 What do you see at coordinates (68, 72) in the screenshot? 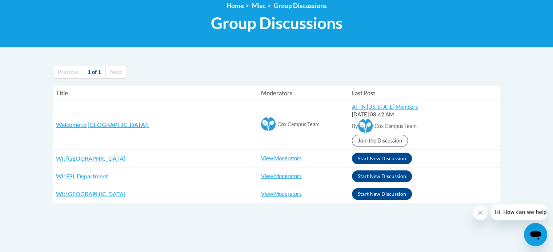
I see `a: Previous` at bounding box center [68, 72].